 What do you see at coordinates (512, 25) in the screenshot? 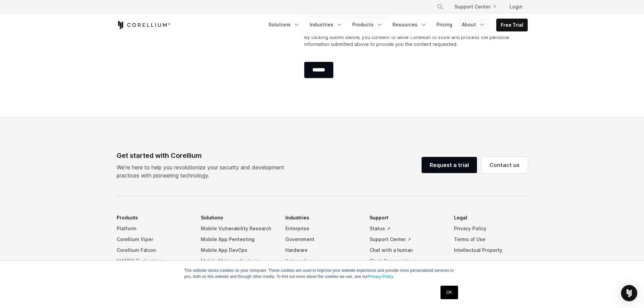
I see `a: Free Trial` at bounding box center [512, 25].